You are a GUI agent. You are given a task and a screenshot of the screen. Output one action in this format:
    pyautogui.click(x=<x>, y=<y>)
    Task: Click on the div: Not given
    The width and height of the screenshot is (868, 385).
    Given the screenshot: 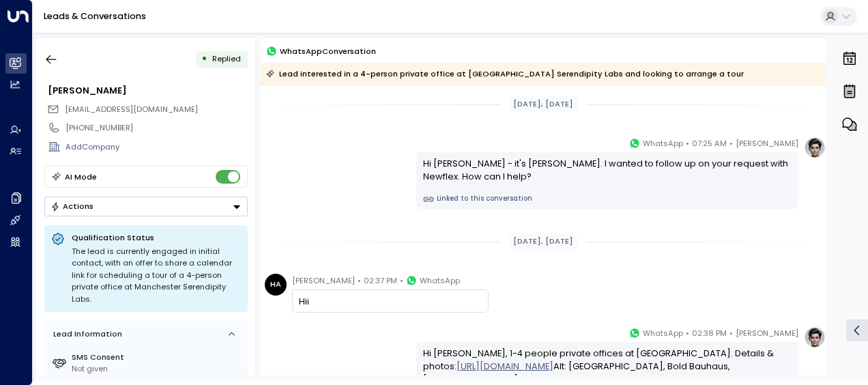 What is the action you would take?
    pyautogui.click(x=157, y=369)
    